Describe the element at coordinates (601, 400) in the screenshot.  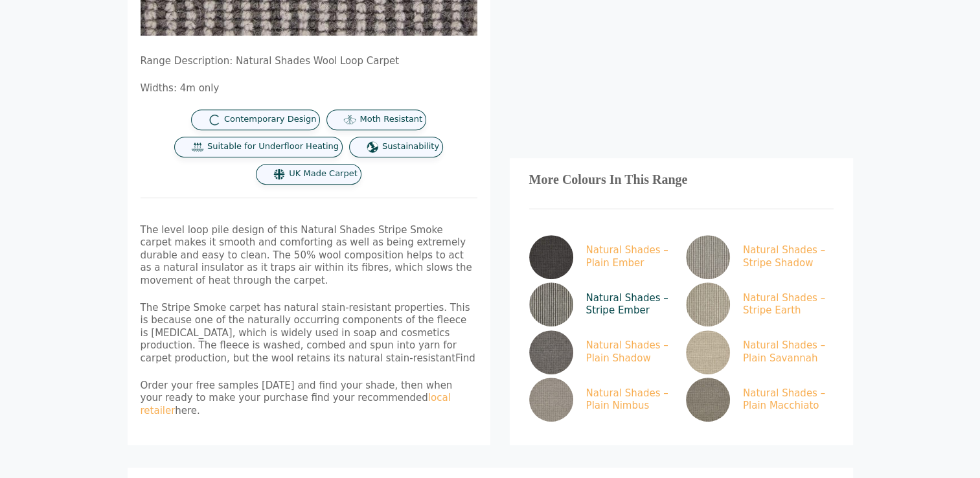
I see `a: Natural Shades – Plain Nimbus` at that location.